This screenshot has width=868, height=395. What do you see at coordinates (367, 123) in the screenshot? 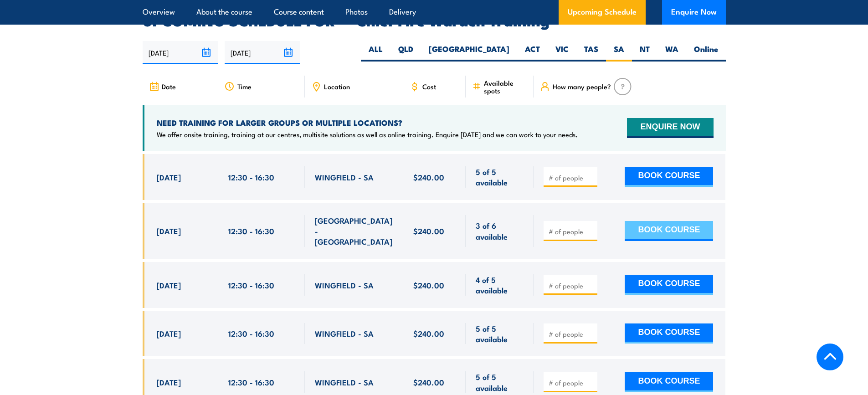
I see `h4: NEED TRAINING FOR LARGER GROUPS OR MULTIPLE LOCATIONS?` at bounding box center [367, 123].